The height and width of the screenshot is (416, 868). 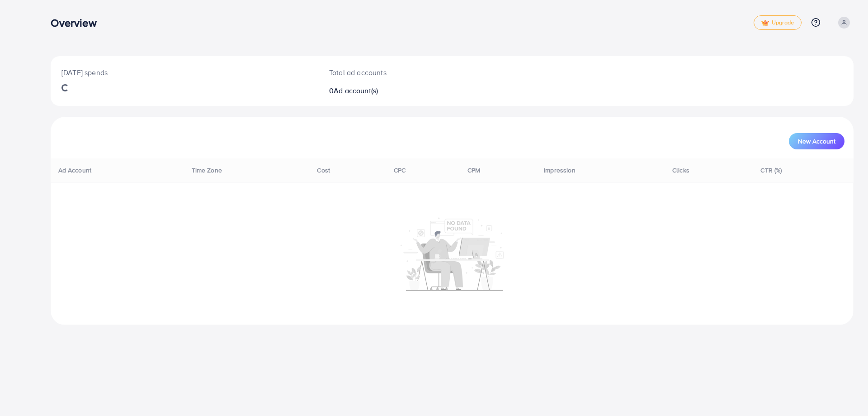 What do you see at coordinates (356, 90) in the screenshot?
I see `span: Ad account(s)` at bounding box center [356, 90].